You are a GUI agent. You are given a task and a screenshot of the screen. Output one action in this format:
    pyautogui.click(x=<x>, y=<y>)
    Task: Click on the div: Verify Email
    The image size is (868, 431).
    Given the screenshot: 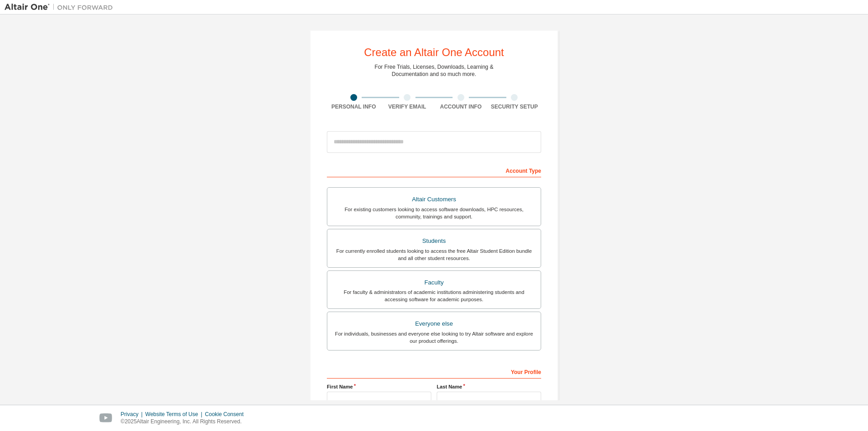 What is the action you would take?
    pyautogui.click(x=407, y=107)
    